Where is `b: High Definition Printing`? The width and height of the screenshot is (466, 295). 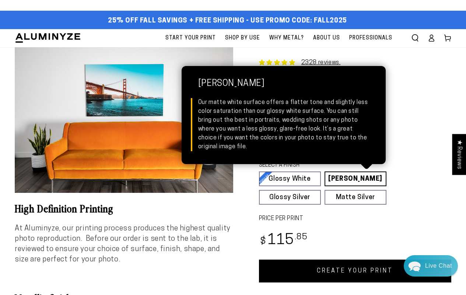 b: High Definition Printing is located at coordinates (64, 208).